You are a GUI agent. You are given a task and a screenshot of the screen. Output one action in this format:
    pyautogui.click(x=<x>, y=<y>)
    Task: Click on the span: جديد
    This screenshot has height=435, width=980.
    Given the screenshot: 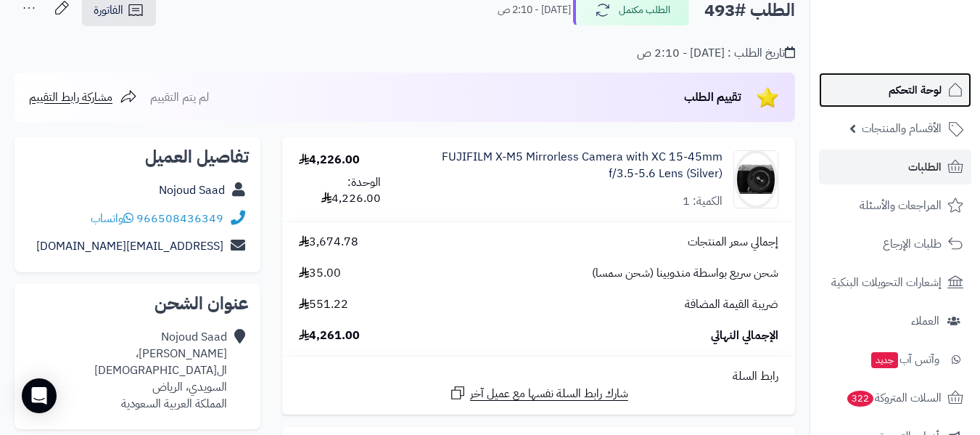 What is the action you would take?
    pyautogui.click(x=885, y=360)
    